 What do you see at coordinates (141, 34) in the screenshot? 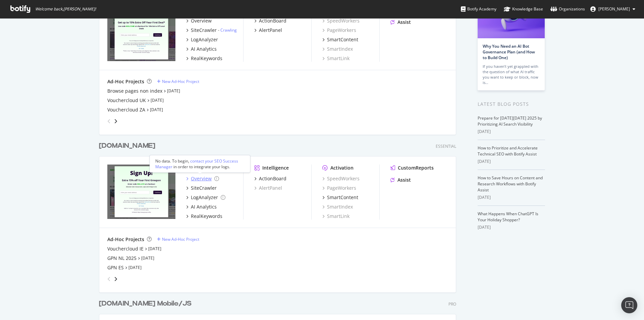
I see `img: groupon.co.uk` at bounding box center [141, 34].